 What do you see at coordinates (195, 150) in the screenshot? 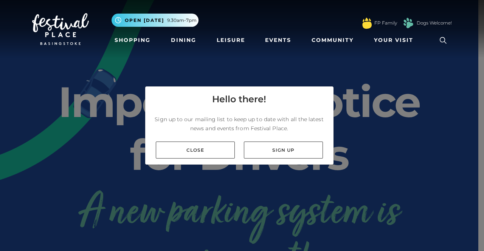
I see `a: Close` at bounding box center [195, 150].